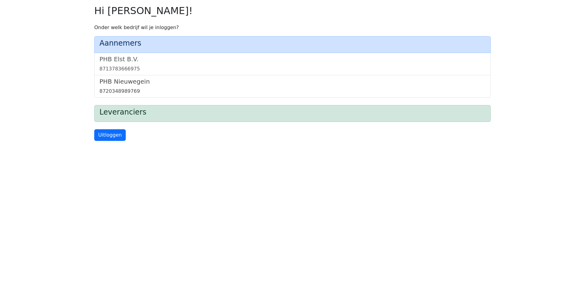 This screenshot has height=283, width=585. What do you see at coordinates (292, 81) in the screenshot?
I see `h5: PHB Nieuwegein` at bounding box center [292, 81].